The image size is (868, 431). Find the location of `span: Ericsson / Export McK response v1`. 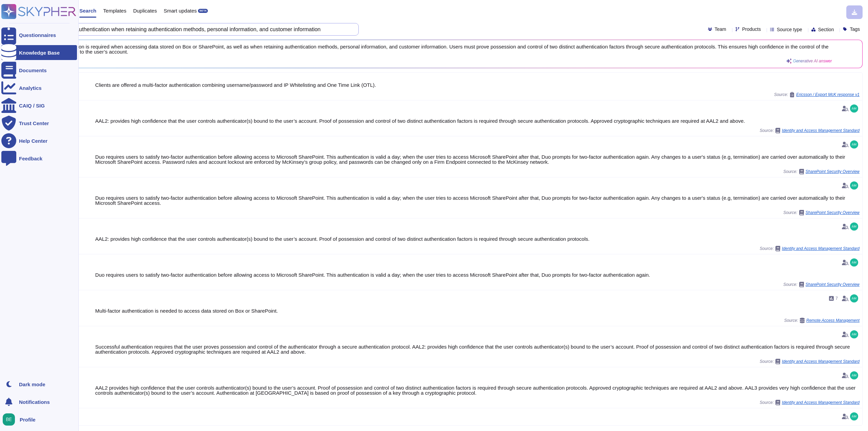

span: Ericsson / Export McK response v1 is located at coordinates (828, 95).